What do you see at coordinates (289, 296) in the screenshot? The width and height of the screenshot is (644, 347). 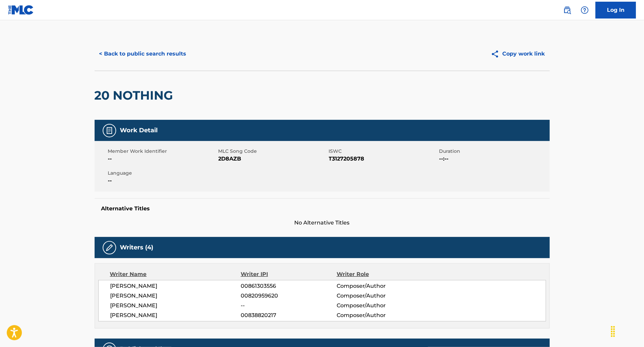 I see `span: 00820959620` at bounding box center [289, 296].